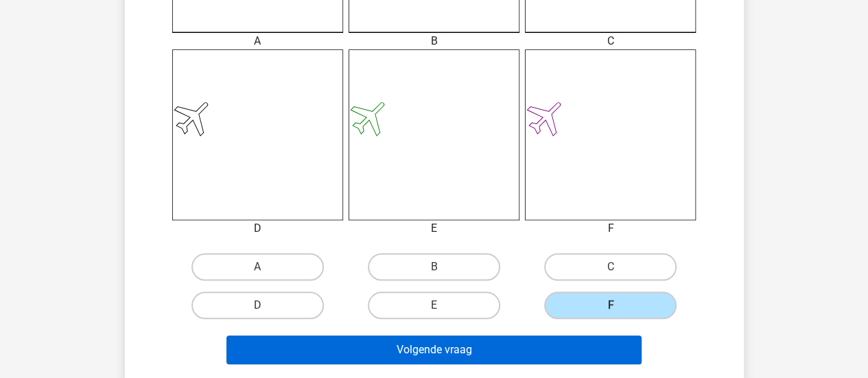  Describe the element at coordinates (257, 229) in the screenshot. I see `div: D` at that location.